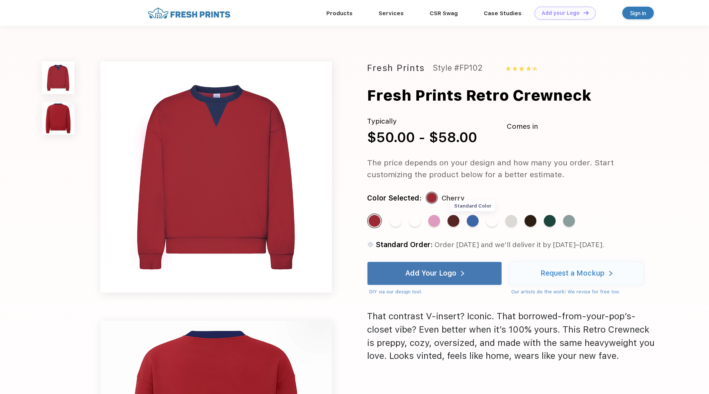 This screenshot has height=394, width=709. Describe the element at coordinates (434, 221) in the screenshot. I see `div: Pink` at that location.